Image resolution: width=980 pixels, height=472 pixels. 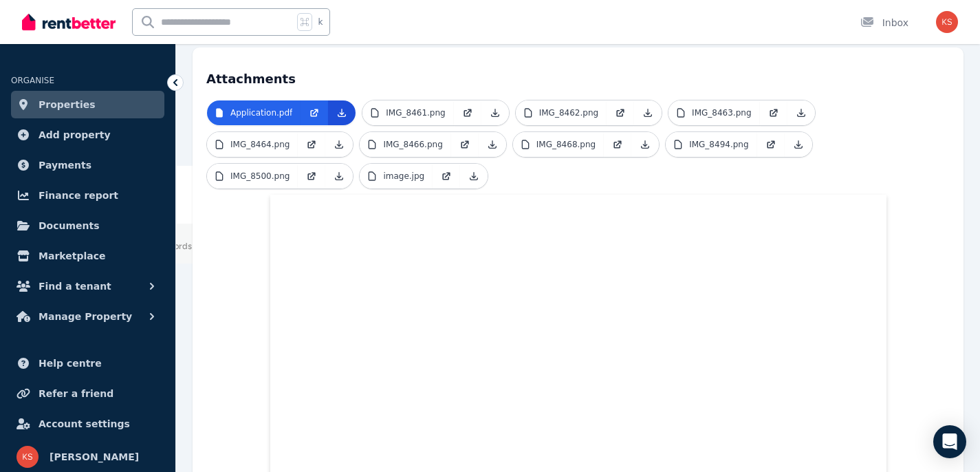 I want to click on a: Documents, so click(x=87, y=226).